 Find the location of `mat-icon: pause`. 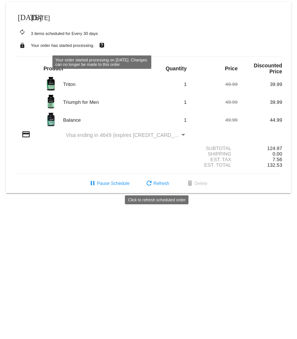

mat-icon: pause is located at coordinates (93, 184).